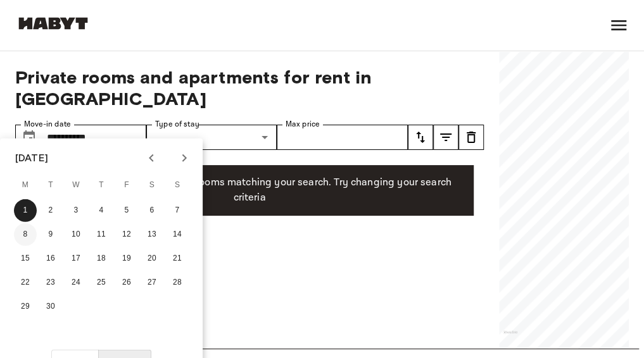  What do you see at coordinates (76, 259) in the screenshot?
I see `button: 17` at bounding box center [76, 259].